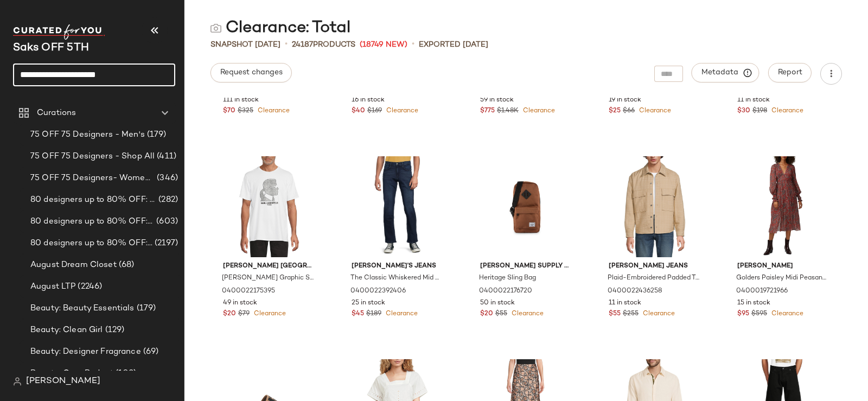 This screenshot has height=401, width=868. I want to click on span: (346), so click(166, 178).